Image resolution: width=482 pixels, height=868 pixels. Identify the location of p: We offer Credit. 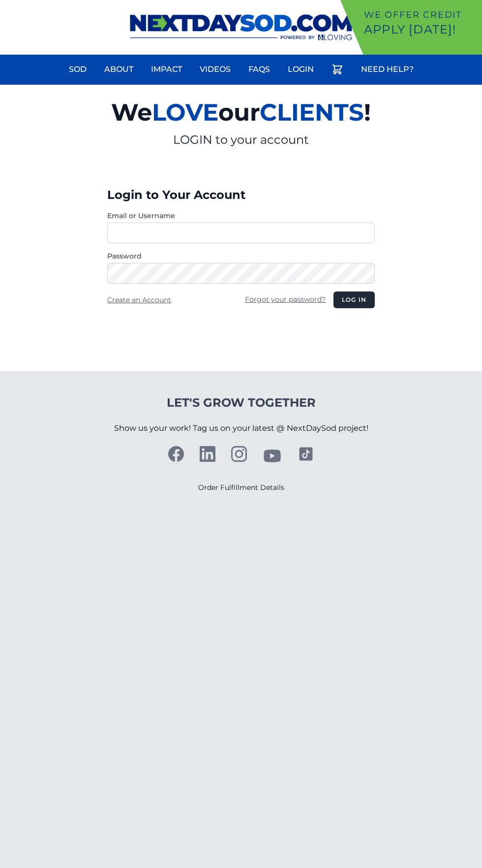
(421, 15).